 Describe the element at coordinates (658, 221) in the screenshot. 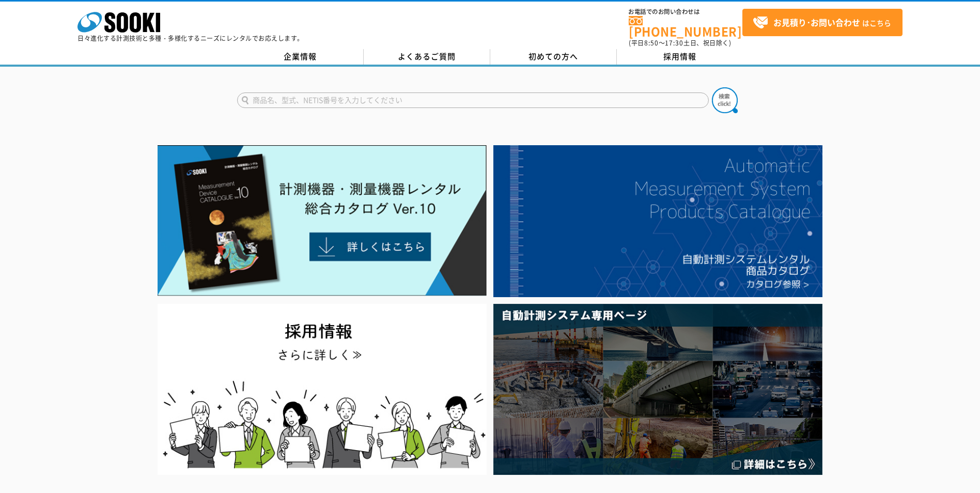

I see `img: 自動計測システムカタログ` at that location.